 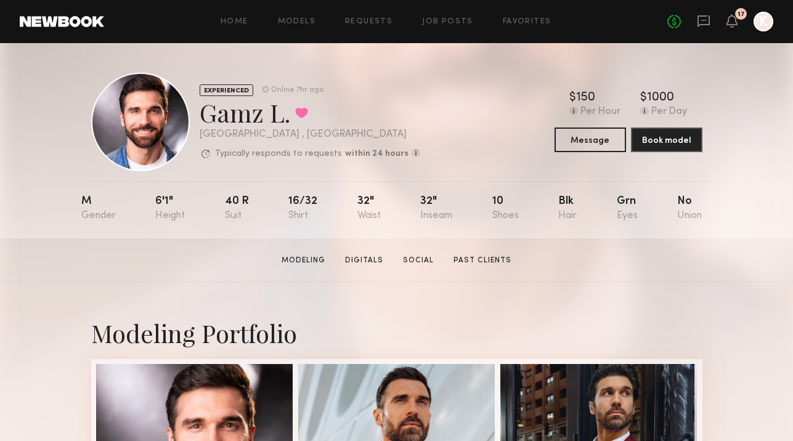 What do you see at coordinates (226, 90) in the screenshot?
I see `div: EXPERIENCED` at bounding box center [226, 90].